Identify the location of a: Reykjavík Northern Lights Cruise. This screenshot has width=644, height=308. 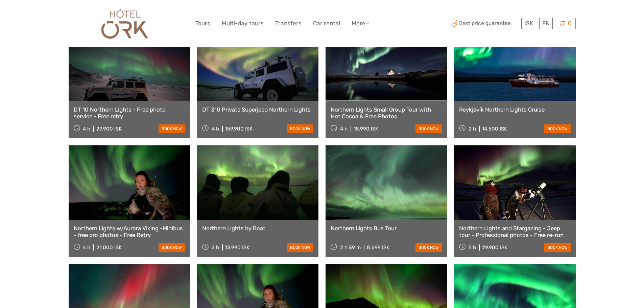
(514, 109).